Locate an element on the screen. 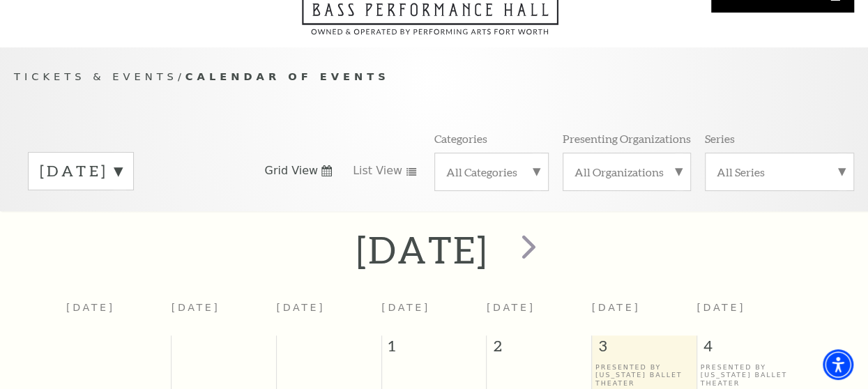 This screenshot has height=389, width=868. span: Calendar of Events is located at coordinates (287, 76).